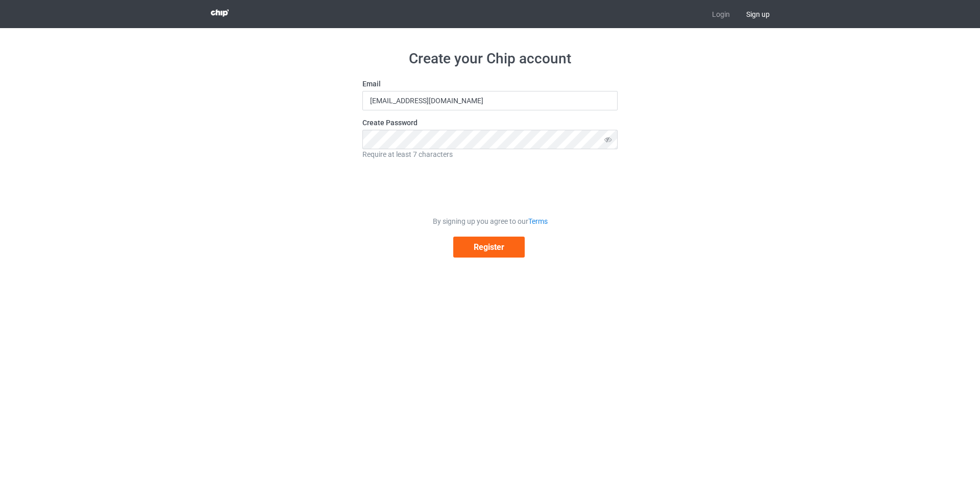  Describe the element at coordinates (490, 59) in the screenshot. I see `h1: Create your Chip account` at that location.